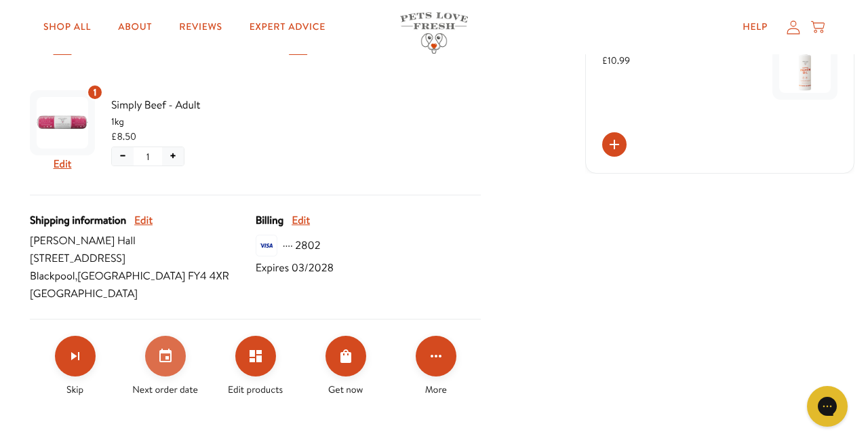 Image resolution: width=868 pixels, height=445 pixels. Describe the element at coordinates (123, 156) in the screenshot. I see `button: Decrease quantity` at that location.